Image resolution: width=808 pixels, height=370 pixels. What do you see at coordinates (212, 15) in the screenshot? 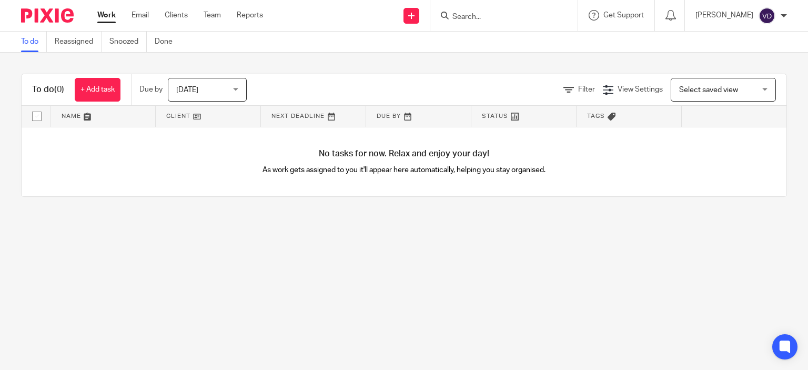
I see `a: Team` at bounding box center [212, 15].